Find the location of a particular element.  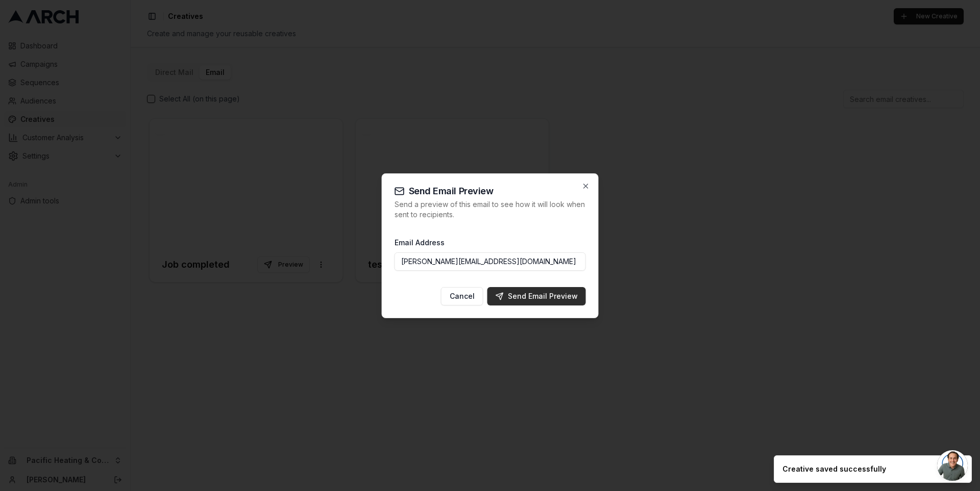

h2: Send Email Preview is located at coordinates (490, 191).